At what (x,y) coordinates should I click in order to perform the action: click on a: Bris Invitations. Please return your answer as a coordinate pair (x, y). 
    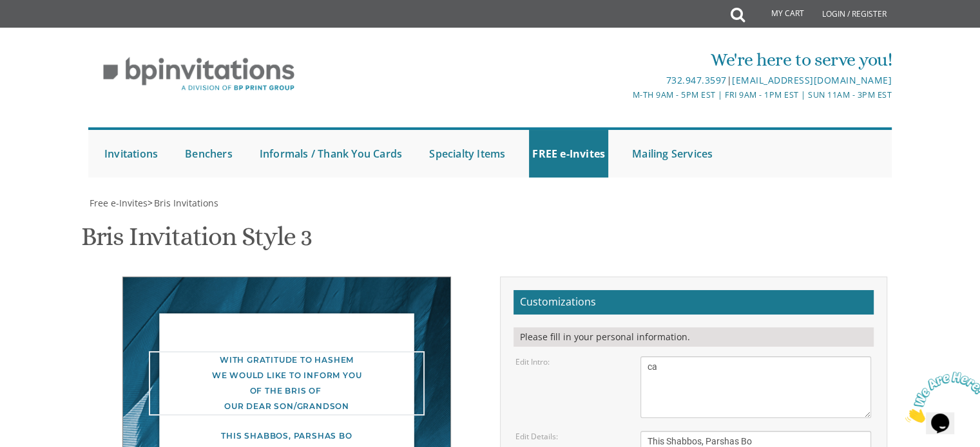
    Looking at the image, I should click on (185, 203).